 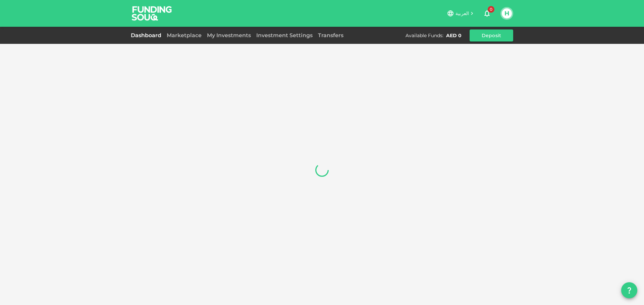 I want to click on a: Dashboard, so click(x=148, y=35).